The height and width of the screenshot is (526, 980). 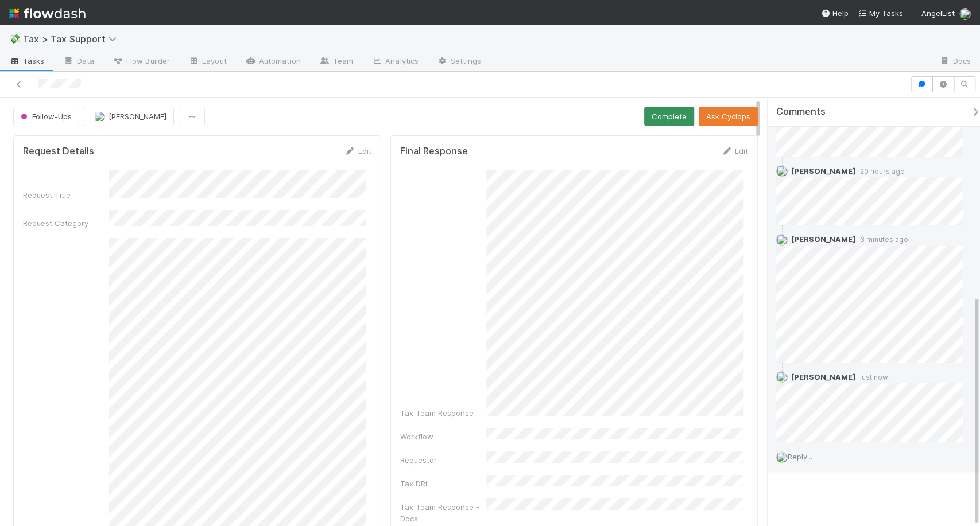 What do you see at coordinates (66, 195) in the screenshot?
I see `div: Request Title` at bounding box center [66, 195].